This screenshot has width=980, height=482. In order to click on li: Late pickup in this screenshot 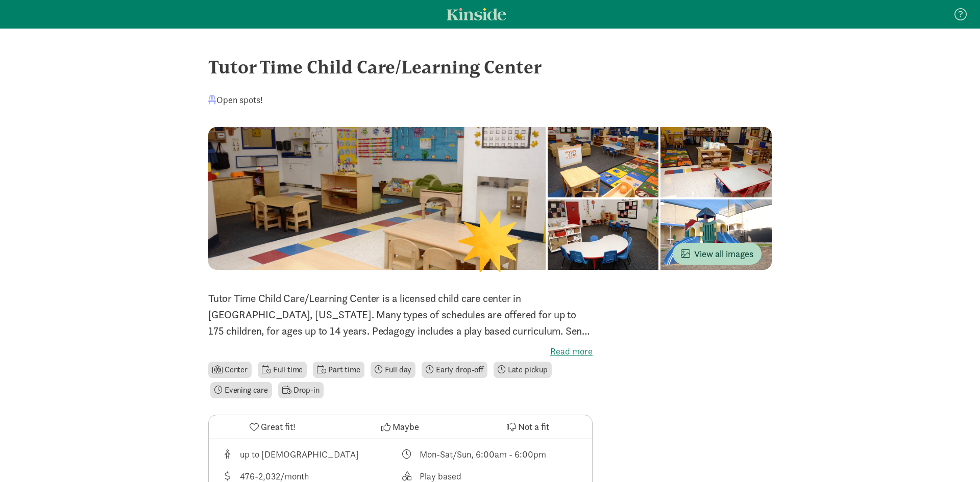, I will do `click(523, 370)`.